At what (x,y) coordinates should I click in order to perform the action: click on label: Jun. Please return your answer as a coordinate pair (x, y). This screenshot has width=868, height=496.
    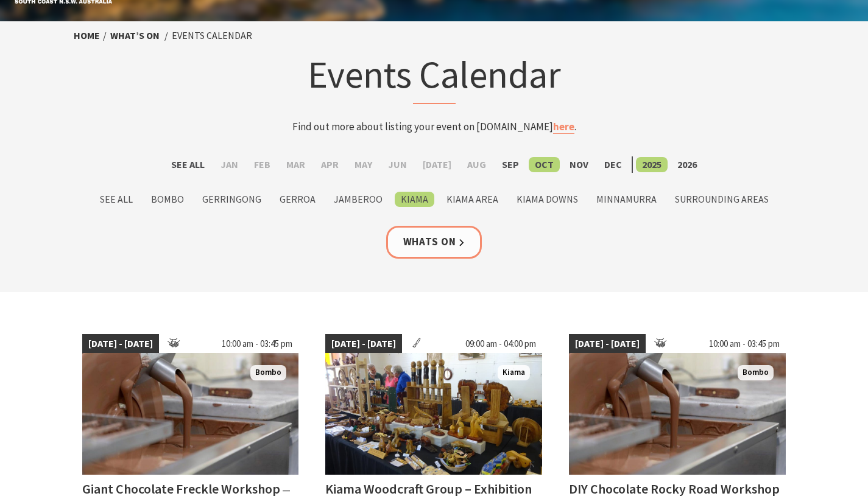
    Looking at the image, I should click on (397, 164).